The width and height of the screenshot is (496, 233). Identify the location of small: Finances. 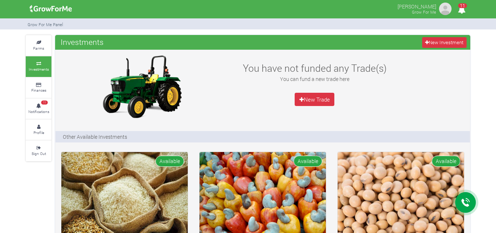
(39, 90).